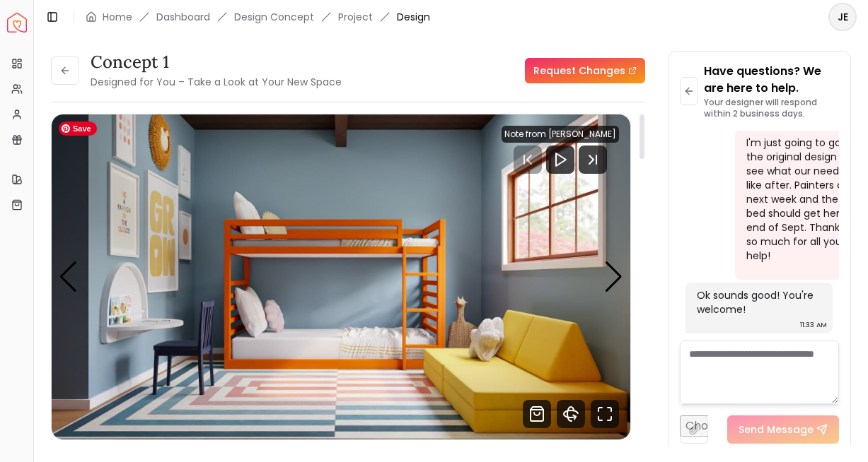  What do you see at coordinates (215, 82) in the screenshot?
I see `small: Designed for You – Take a Look at Your New Space` at bounding box center [215, 82].